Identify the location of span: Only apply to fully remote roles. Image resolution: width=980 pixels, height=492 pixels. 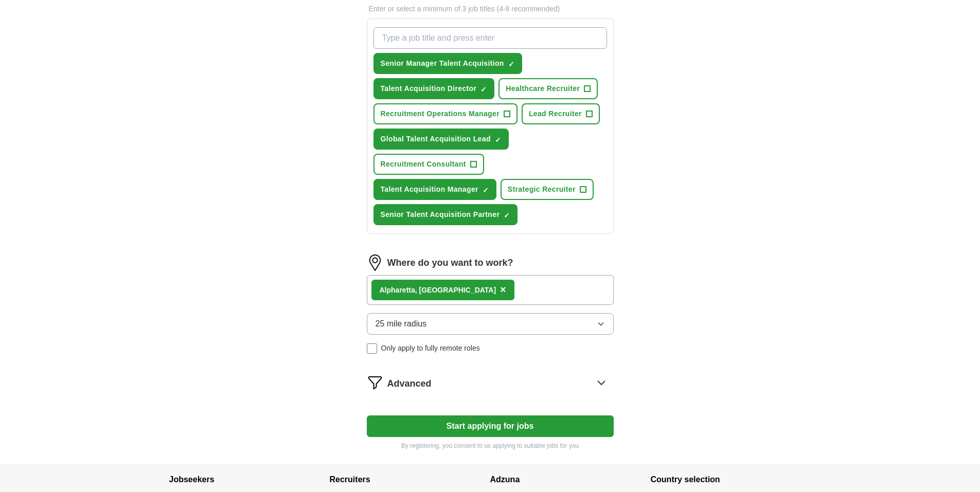
(430, 348).